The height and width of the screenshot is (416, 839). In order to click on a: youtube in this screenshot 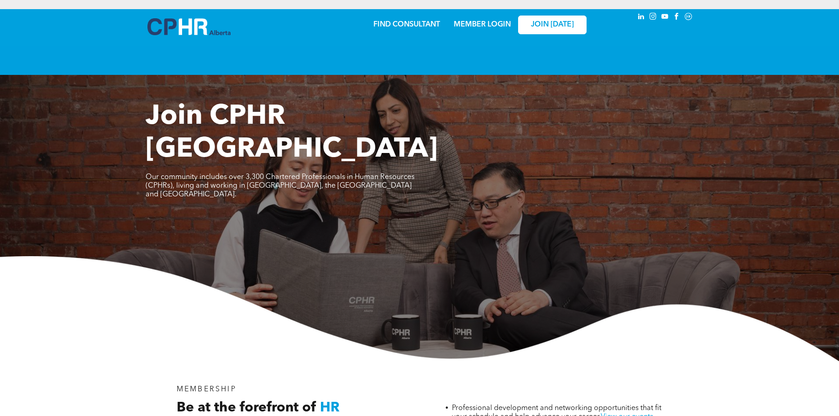, I will do `click(664, 17)`.